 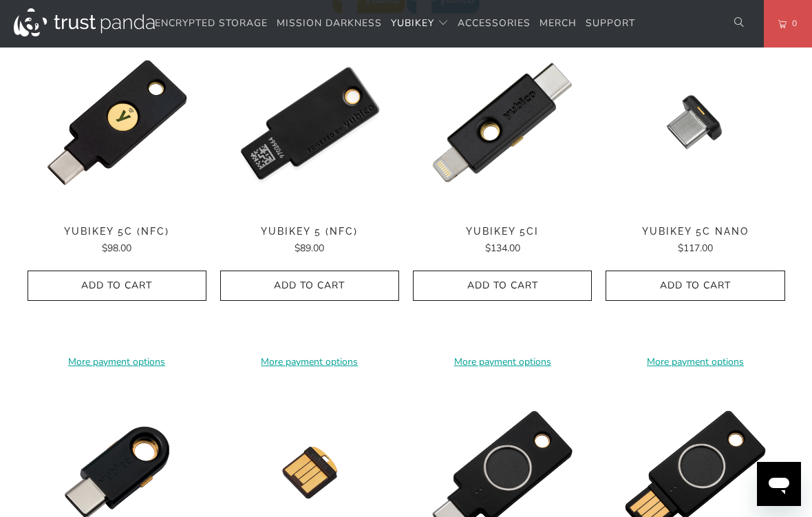 I want to click on span: YubiKey 5C Nano, so click(x=695, y=232).